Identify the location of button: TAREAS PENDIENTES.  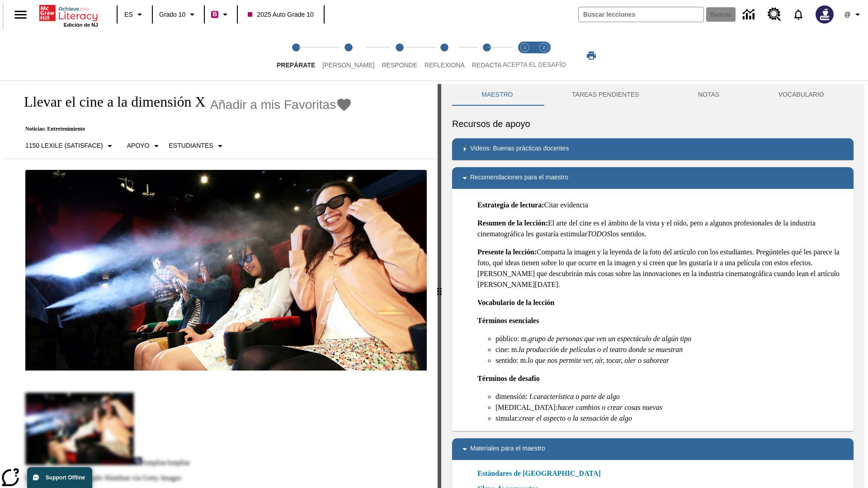
(606, 95).